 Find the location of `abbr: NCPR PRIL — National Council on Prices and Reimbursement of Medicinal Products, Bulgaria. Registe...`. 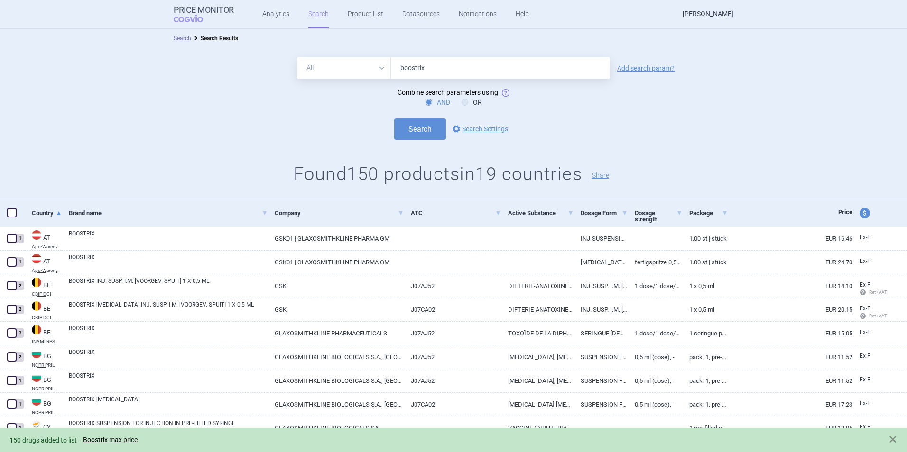

abbr: NCPR PRIL — National Council on Prices and Reimbursement of Medicinal Products, Bulgaria. Registe... is located at coordinates (46, 366).